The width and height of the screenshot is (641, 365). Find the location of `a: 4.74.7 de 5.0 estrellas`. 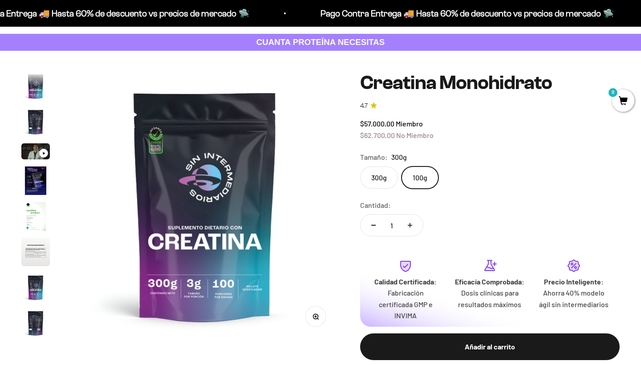

a: 4.74.7 de 5.0 estrellas is located at coordinates (489, 106).